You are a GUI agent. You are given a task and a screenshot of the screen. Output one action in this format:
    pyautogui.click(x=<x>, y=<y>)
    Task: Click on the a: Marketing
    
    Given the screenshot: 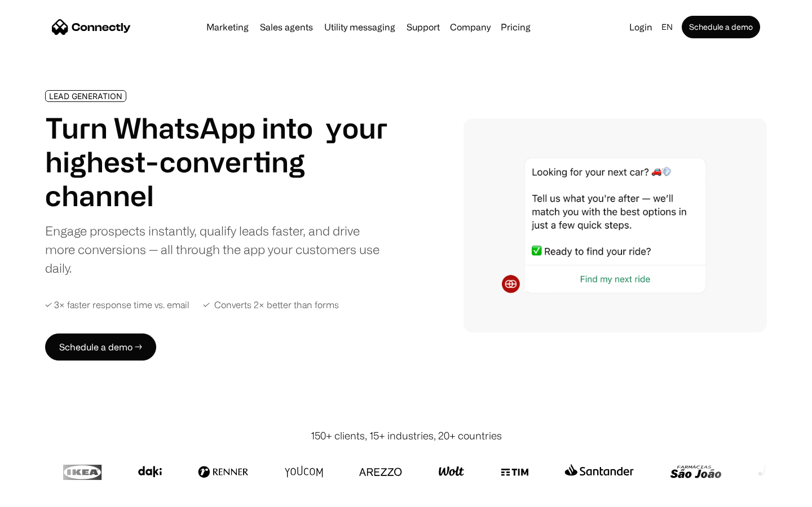 What is the action you would take?
    pyautogui.click(x=227, y=27)
    